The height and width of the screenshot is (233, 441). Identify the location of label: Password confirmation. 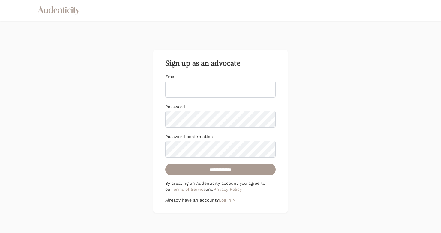
(189, 137).